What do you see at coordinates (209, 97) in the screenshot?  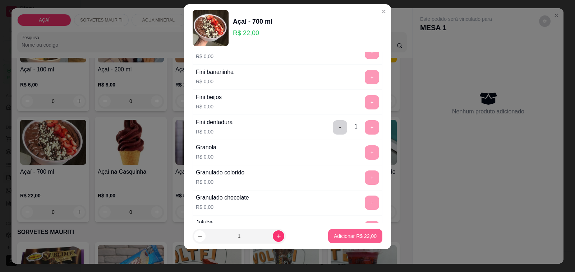 I see `div: Fini beijos` at bounding box center [209, 97].